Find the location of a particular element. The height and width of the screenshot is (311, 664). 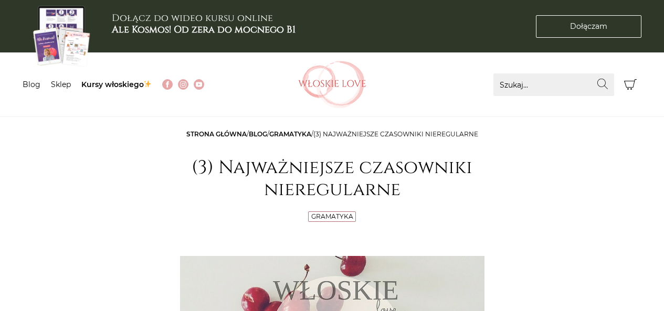

button: Koszyk is located at coordinates (631, 85).